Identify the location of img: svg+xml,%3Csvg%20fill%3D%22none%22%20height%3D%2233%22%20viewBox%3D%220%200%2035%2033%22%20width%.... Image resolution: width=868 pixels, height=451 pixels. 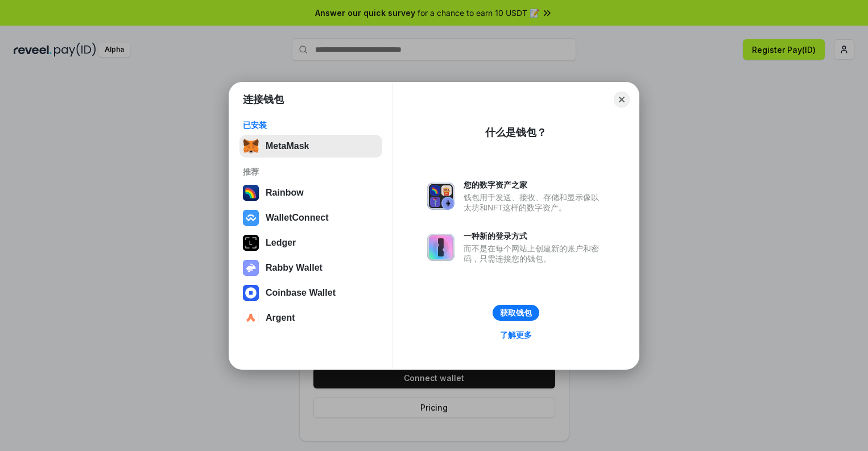
(251, 147).